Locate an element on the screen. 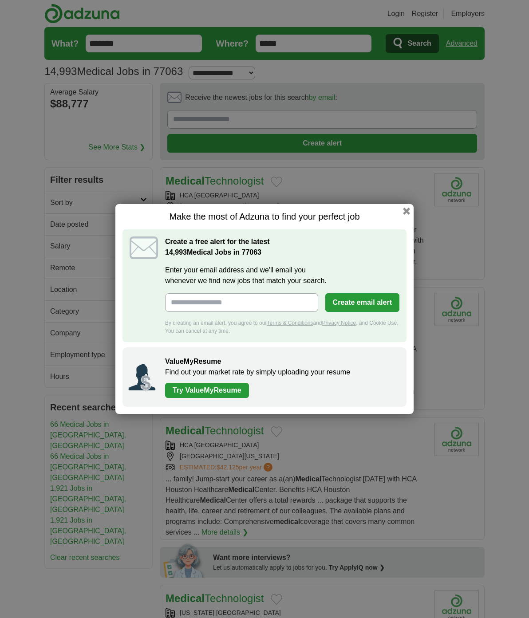  h1: Make the most of Adzuna to find your perfect job is located at coordinates (265, 217).